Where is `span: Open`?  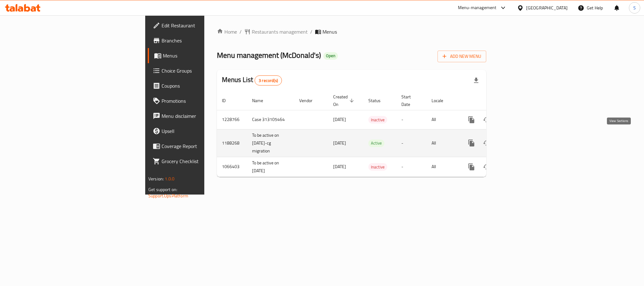
span: Open is located at coordinates (331, 56).